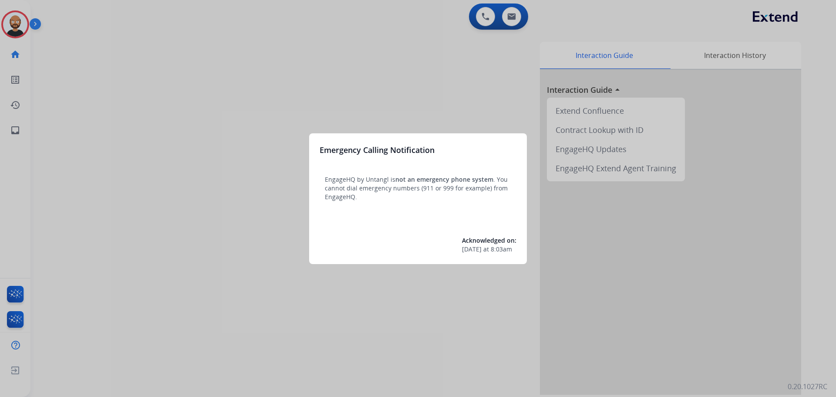 The width and height of the screenshot is (836, 397). Describe the element at coordinates (377, 150) in the screenshot. I see `h3: Emergency Calling Notification` at that location.